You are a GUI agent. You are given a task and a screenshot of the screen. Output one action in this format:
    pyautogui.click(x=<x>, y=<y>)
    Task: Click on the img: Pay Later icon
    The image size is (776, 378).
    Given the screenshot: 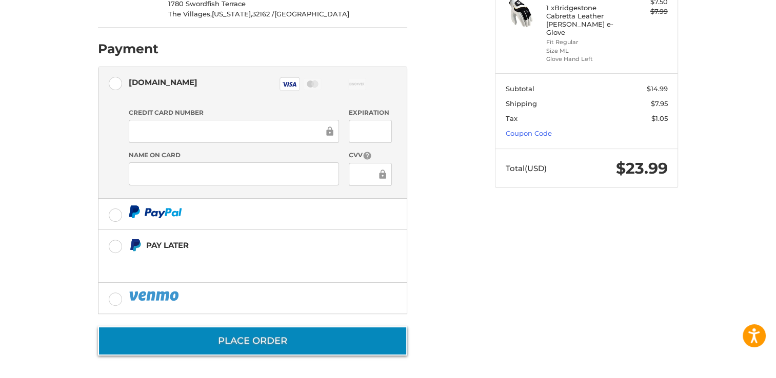 What is the action you would take?
    pyautogui.click(x=135, y=245)
    